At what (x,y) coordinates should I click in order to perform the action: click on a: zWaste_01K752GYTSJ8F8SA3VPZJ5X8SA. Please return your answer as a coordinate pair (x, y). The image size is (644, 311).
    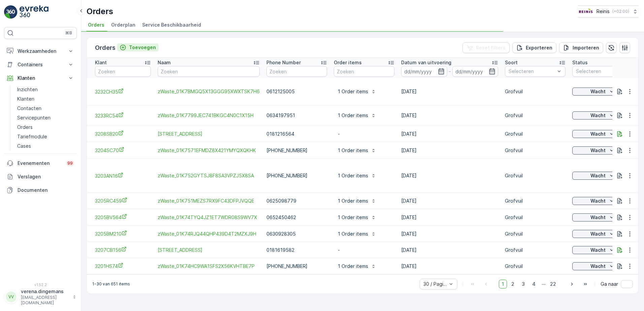
    Looking at the image, I should click on (208, 176).